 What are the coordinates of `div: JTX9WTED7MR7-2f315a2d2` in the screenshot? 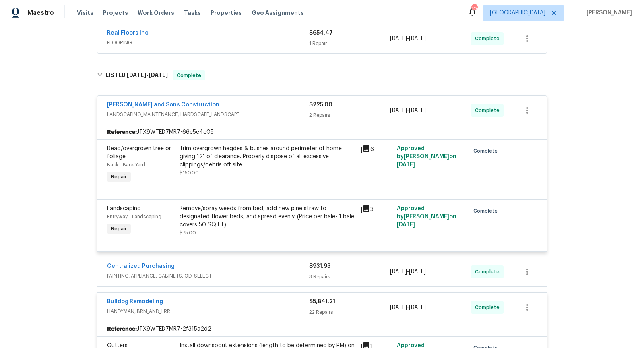 It's located at (322, 329).